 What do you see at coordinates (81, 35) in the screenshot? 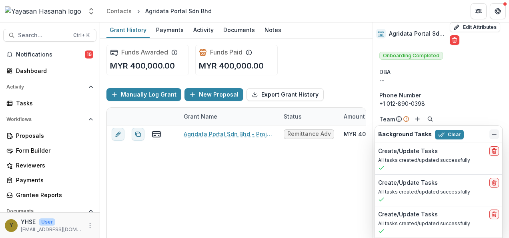
I see `div: Ctrl + K` at bounding box center [81, 35].